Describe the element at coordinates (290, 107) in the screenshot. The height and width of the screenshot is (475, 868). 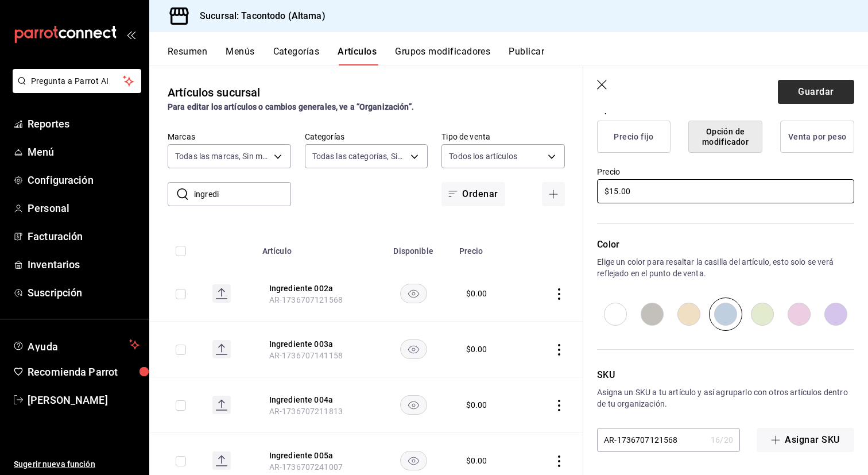
I see `strong: Para editar los artículos o cambios generales, ve a “Organización”.` at that location.